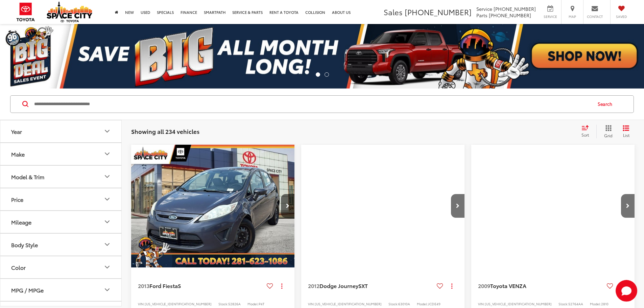 The width and height of the screenshot is (644, 308). I want to click on button: ColorColor, so click(61, 267).